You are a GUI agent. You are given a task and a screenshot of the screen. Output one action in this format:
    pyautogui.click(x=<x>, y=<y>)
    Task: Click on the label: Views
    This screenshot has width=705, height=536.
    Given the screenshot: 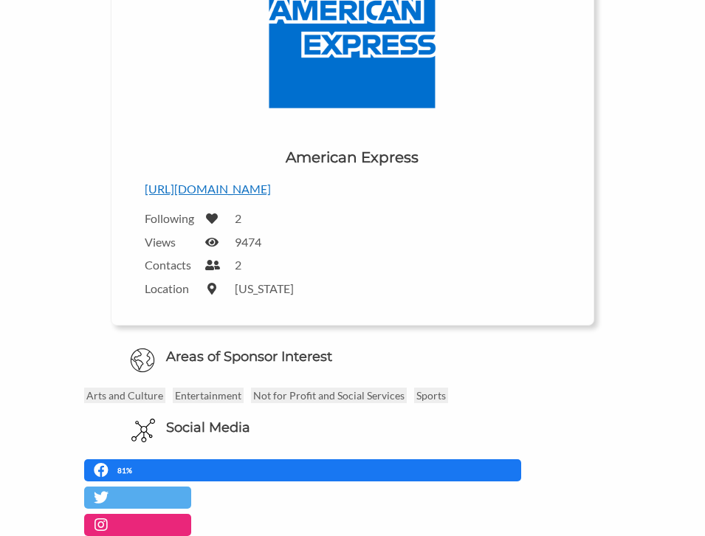 What is the action you would take?
    pyautogui.click(x=171, y=242)
    